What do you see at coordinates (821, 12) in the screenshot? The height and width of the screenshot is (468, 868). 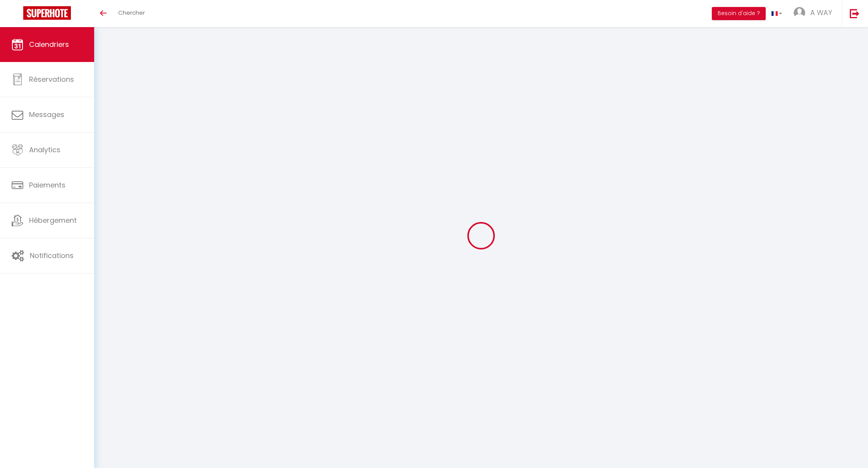 I see `span: A WAY` at bounding box center [821, 12].